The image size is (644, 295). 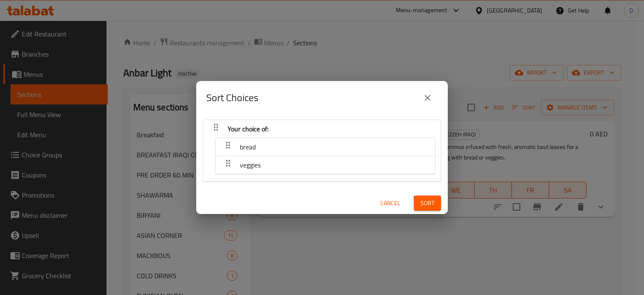 What do you see at coordinates (248, 129) in the screenshot?
I see `span: Your choice of:` at bounding box center [248, 129].